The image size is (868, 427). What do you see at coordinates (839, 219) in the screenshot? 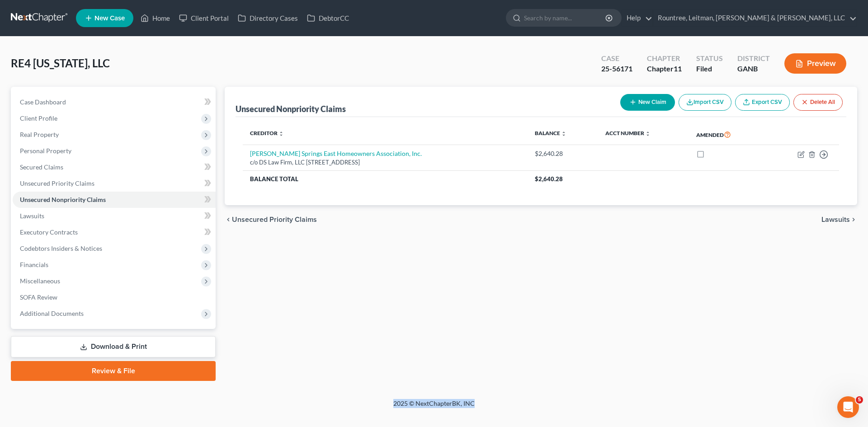
I see `button: Lawsuits chevron_right` at bounding box center [839, 219].